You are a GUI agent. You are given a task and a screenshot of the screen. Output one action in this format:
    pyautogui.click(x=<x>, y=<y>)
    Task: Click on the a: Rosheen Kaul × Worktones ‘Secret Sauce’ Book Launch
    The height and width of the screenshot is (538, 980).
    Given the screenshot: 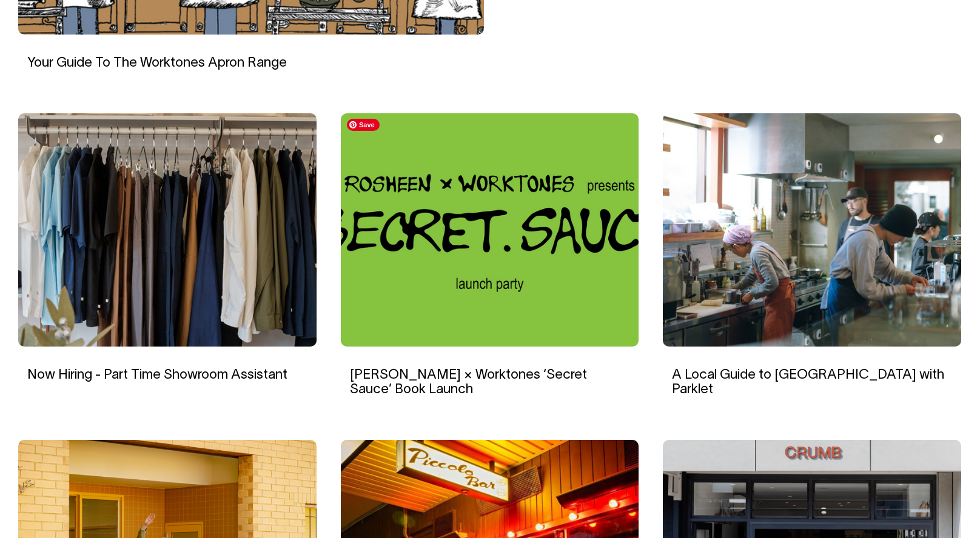 What is the action you would take?
    pyautogui.click(x=490, y=229)
    